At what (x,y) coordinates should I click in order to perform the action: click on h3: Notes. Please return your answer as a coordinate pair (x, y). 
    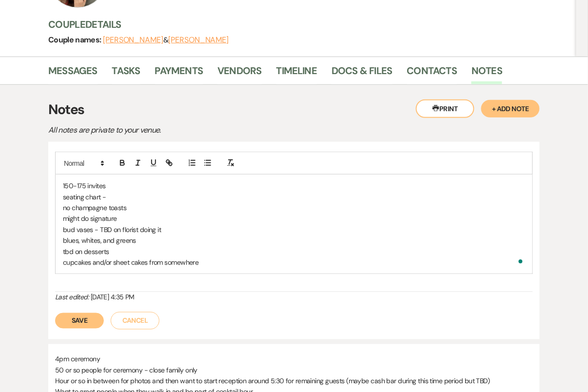
    Looking at the image, I should click on (294, 110).